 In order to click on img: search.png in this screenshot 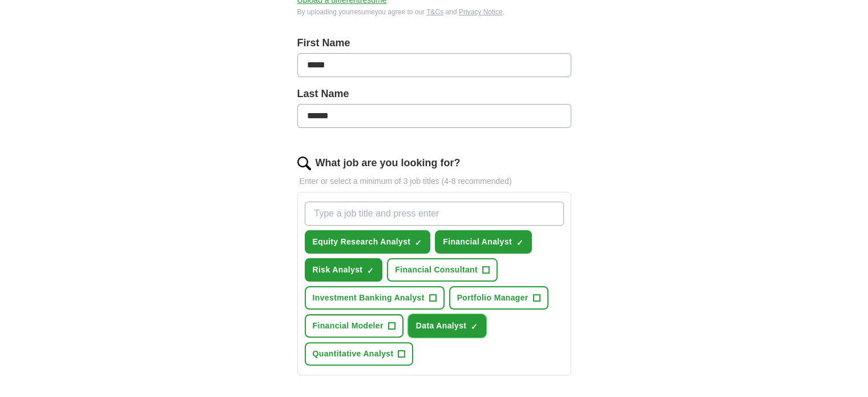, I will do `click(304, 163)`.